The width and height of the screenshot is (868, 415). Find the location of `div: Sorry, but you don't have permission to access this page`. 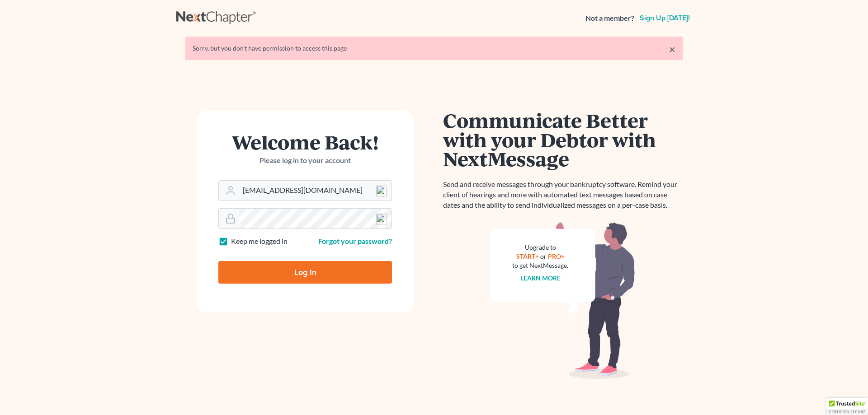

div: Sorry, but you don't have permission to access this page is located at coordinates (434, 49).